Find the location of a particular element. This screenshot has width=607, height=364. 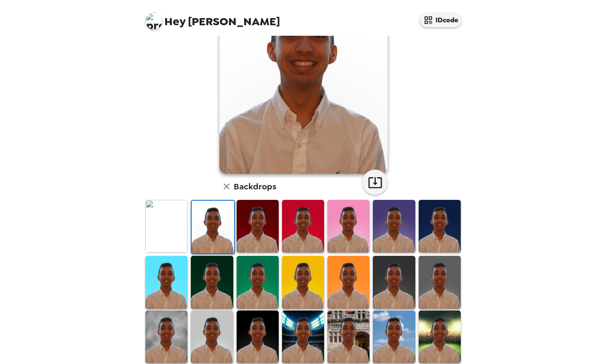

button: IDcode is located at coordinates (441, 20).